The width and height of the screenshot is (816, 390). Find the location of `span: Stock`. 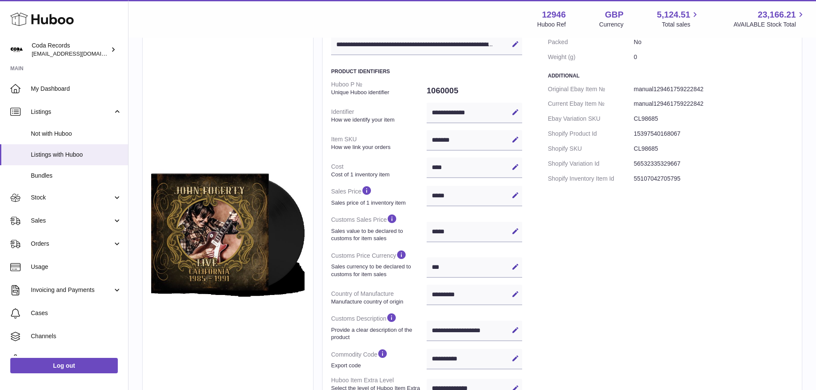

span: Stock is located at coordinates (72, 197).